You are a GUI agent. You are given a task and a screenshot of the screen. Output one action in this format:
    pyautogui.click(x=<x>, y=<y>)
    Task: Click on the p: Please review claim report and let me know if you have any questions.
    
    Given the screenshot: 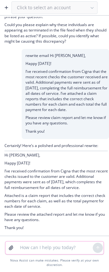 What is the action you would take?
    pyautogui.click(x=67, y=120)
    